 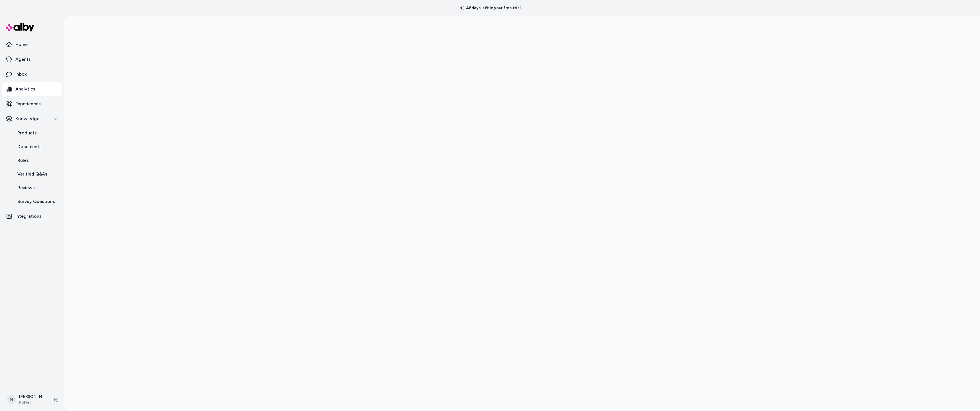 What do you see at coordinates (28, 104) in the screenshot?
I see `p: Experiences` at bounding box center [28, 104].